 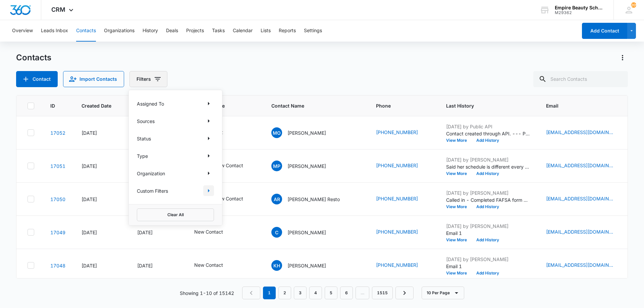 What do you see at coordinates (328, 293) in the screenshot?
I see `nav: Pagination` at bounding box center [328, 293].